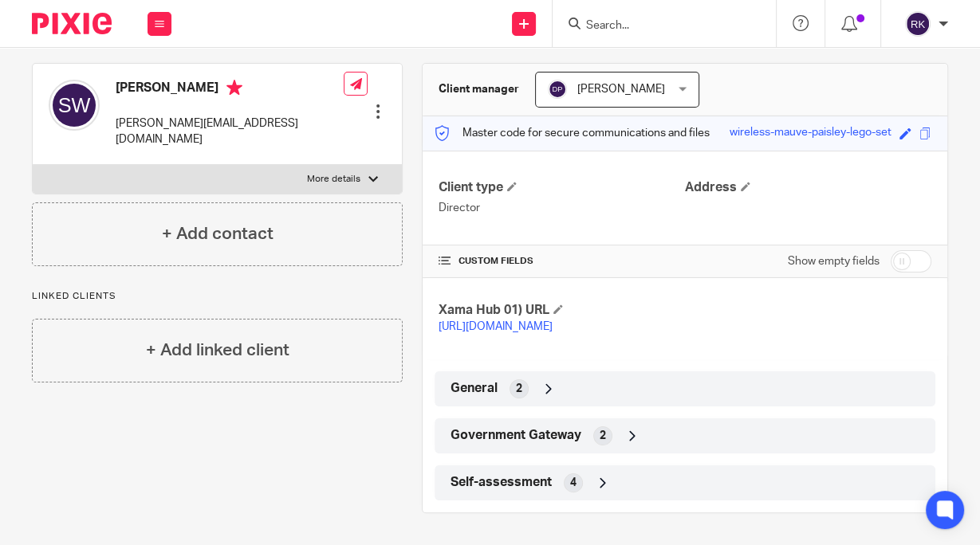  What do you see at coordinates (561, 261) in the screenshot?
I see `h4: CUSTOM FIELDS` at bounding box center [561, 261].